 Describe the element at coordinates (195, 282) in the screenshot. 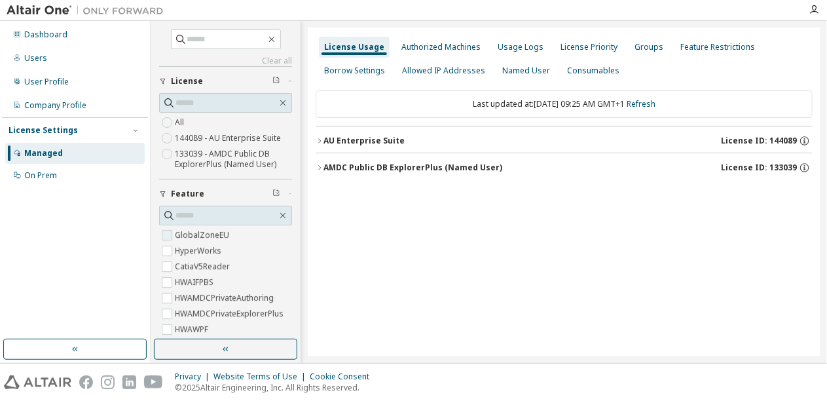

I see `label: HWAIFPBS` at that location.